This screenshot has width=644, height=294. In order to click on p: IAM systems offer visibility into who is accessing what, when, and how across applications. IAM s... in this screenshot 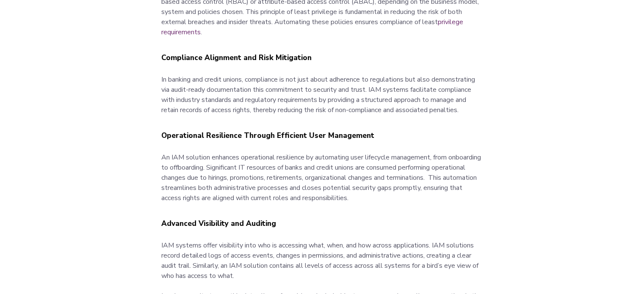, I will do `click(322, 261)`.